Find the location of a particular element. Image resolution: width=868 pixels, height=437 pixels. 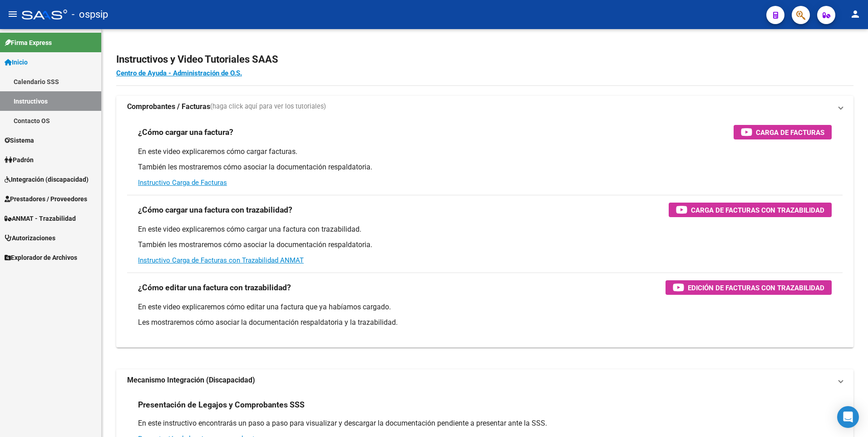

button: Edición de Facturas con Trazabilidad is located at coordinates (749, 288).